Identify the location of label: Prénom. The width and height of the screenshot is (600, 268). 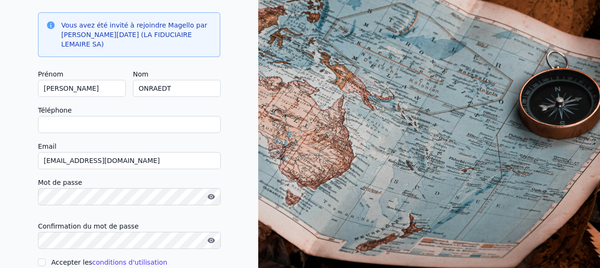
(82, 74).